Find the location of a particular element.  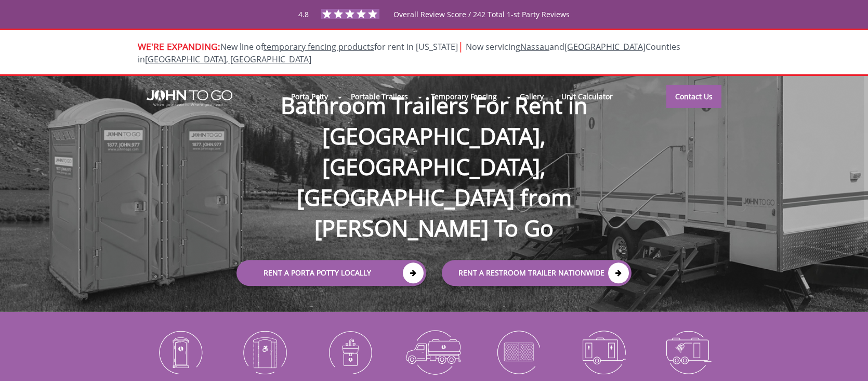

img: Shower-Trailers-icon_N.png is located at coordinates (688, 352).